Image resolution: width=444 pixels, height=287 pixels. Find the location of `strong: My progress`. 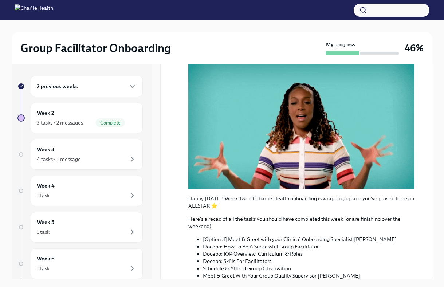

strong: My progress is located at coordinates (341, 44).